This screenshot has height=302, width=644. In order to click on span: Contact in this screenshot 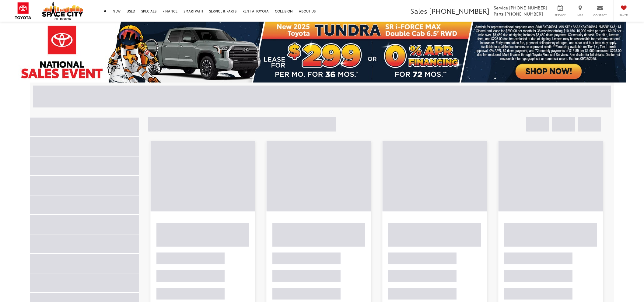, I will do `click(600, 15)`.